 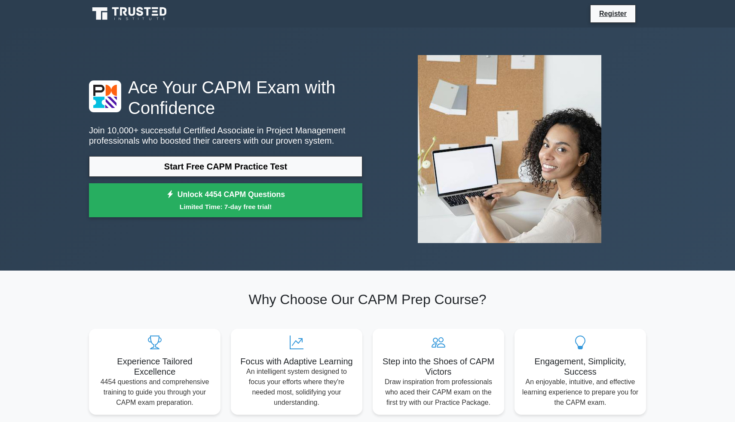 I want to click on p: Join 10,000+ successful Certified Associate in Project Management professionals who boosted their..., so click(x=226, y=135).